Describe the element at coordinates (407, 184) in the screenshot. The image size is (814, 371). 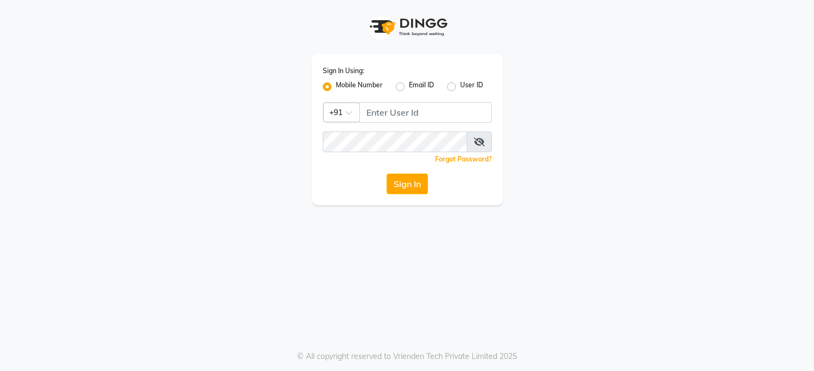
I see `button: Sign In` at that location.